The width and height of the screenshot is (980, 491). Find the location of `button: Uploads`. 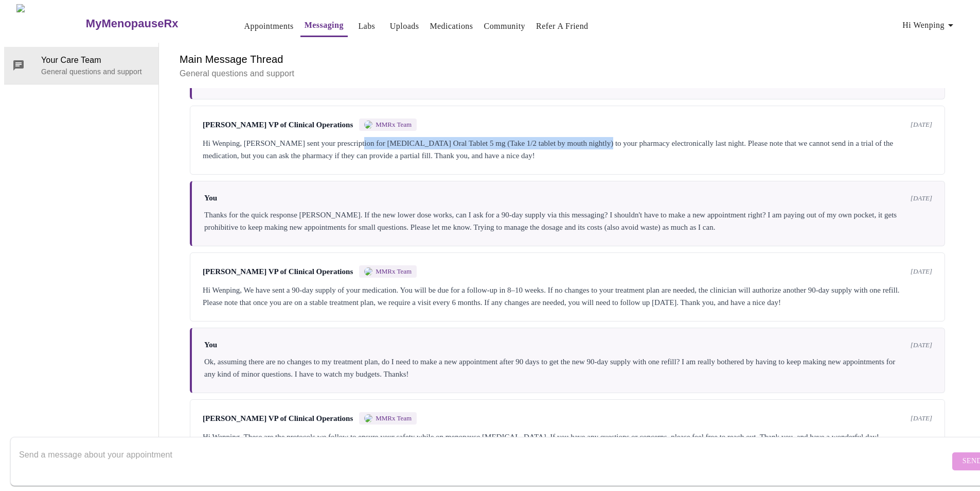

button: Uploads is located at coordinates (405, 26).